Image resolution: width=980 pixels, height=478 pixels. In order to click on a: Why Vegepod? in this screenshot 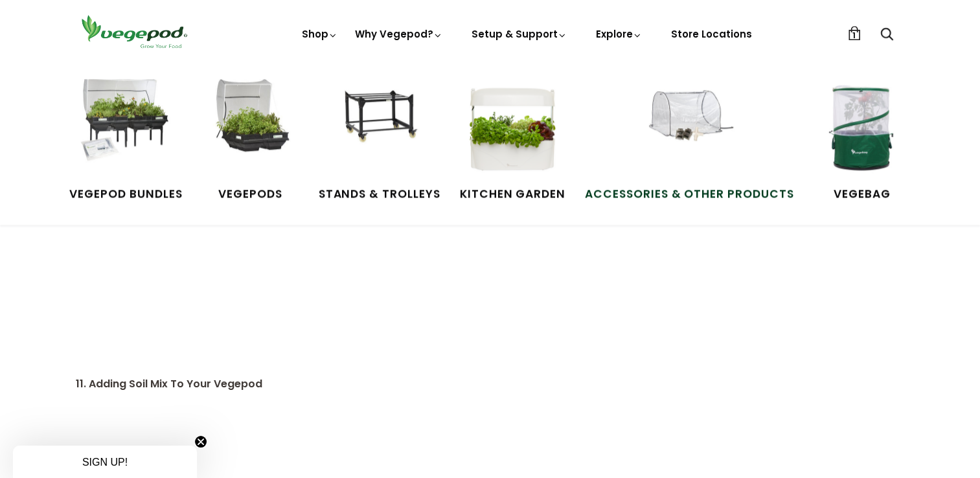, I will do `click(399, 34)`.